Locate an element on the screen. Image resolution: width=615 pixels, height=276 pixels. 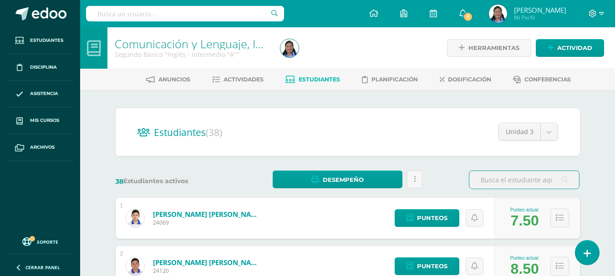
span: Planificación is located at coordinates (395, 79).